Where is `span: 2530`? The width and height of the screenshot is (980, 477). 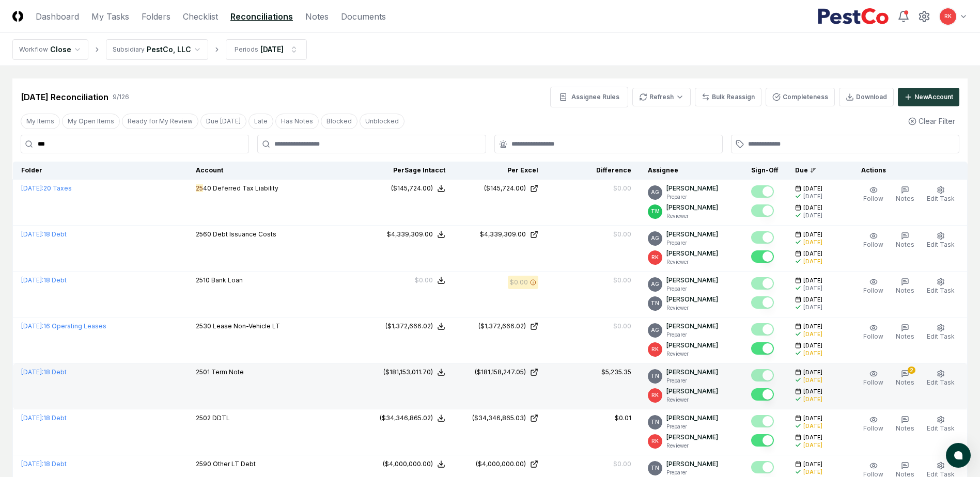 span: 2530 is located at coordinates (204, 326).